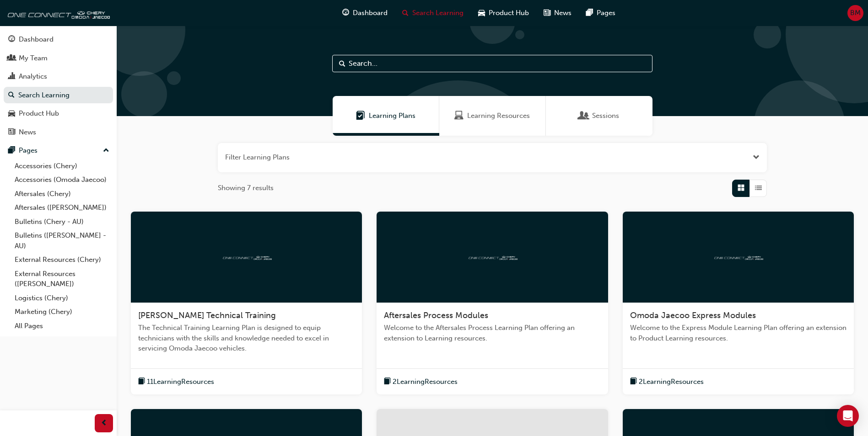  What do you see at coordinates (364, 13) in the screenshot?
I see `a: guage-iconDashboard` at bounding box center [364, 13].